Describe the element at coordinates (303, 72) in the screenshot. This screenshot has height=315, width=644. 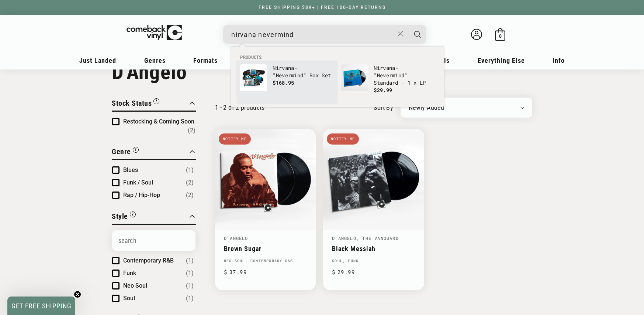
I see `p: - " " Box Set` at that location.